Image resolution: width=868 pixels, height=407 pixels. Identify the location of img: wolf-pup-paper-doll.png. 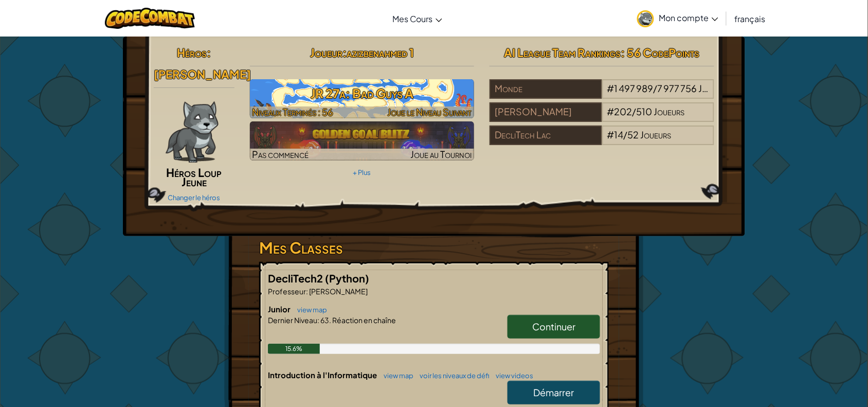
(192, 132).